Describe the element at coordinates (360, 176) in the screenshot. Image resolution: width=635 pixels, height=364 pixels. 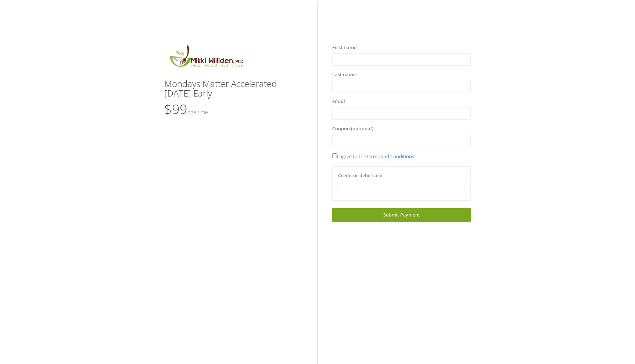
I see `label: Credit or debit card` at that location.